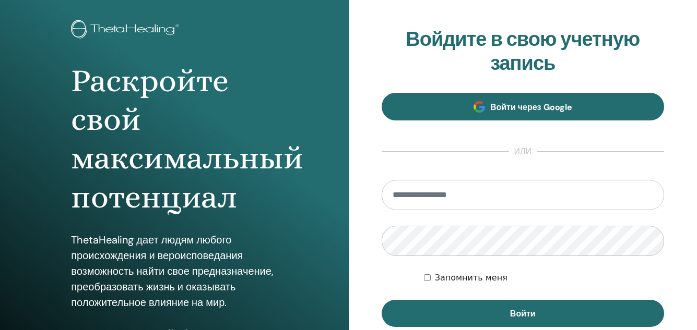 This screenshot has height=330, width=697. I want to click on a: Войти через Google, so click(523, 106).